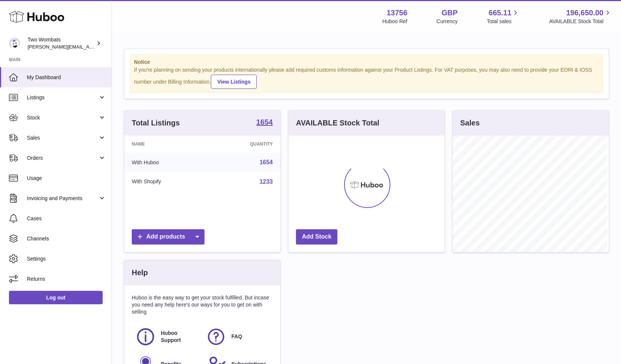 Image resolution: width=621 pixels, height=364 pixels. Describe the element at coordinates (237, 337) in the screenshot. I see `a: FAQ` at that location.